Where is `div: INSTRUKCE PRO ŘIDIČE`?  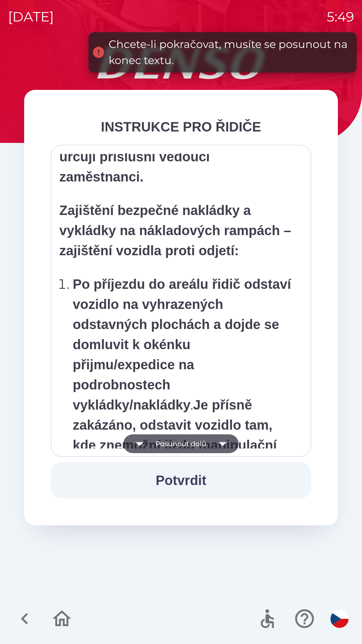 div: INSTRUKCE PRO ŘIDIČE is located at coordinates (181, 127).